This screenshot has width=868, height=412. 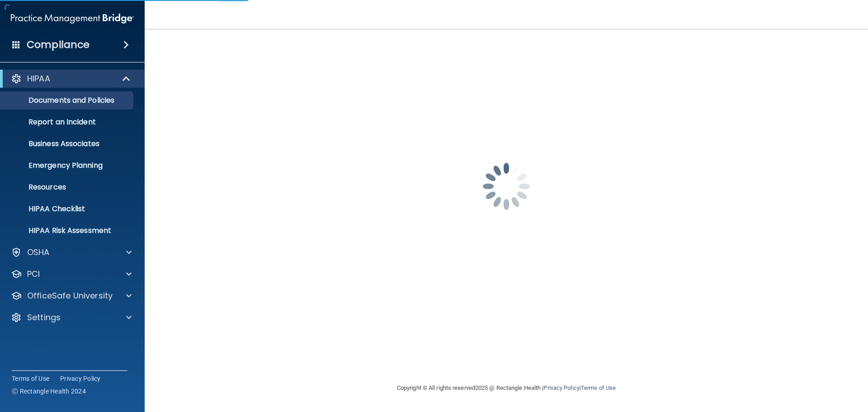 What do you see at coordinates (68, 187) in the screenshot?
I see `p: Resources` at bounding box center [68, 187].